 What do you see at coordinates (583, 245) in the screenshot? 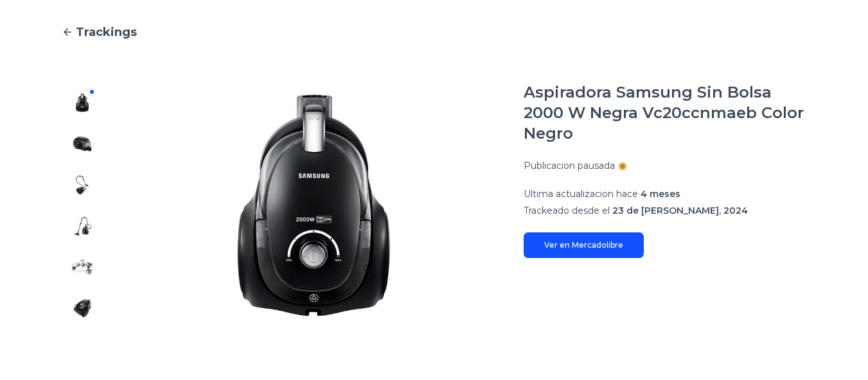
I see `a: Ver en Mercadolibre` at bounding box center [583, 245].